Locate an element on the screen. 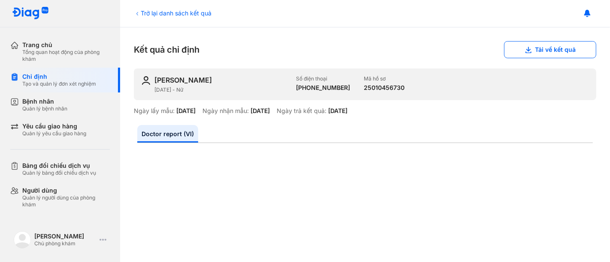 Image resolution: width=610 pixels, height=262 pixels. div: Mã hồ sơ is located at coordinates (384, 79).